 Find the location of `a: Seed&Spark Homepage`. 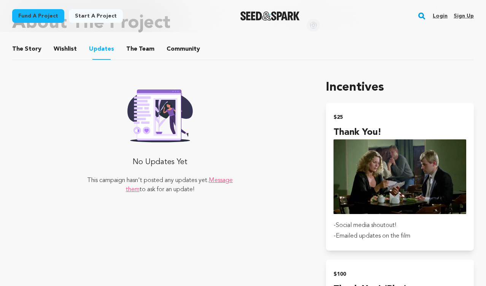

a: Seed&Spark Homepage is located at coordinates (270, 16).